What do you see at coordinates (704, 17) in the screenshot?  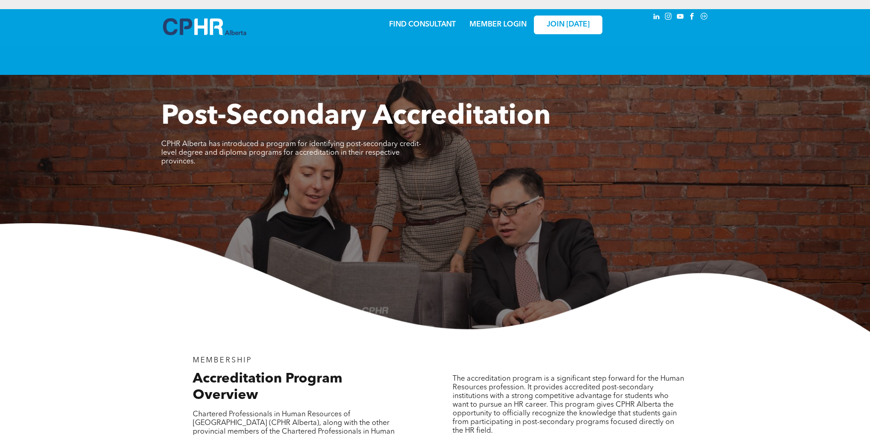 I see `a: Social network` at bounding box center [704, 17].